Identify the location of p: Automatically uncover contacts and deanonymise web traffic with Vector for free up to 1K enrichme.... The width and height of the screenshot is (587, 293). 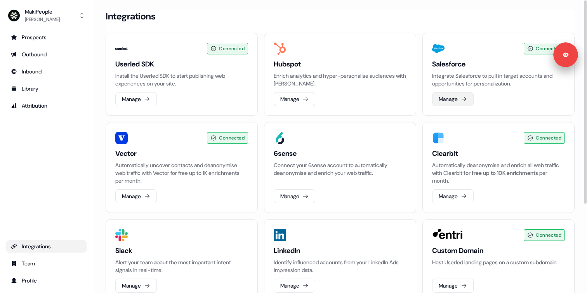
(182, 173).